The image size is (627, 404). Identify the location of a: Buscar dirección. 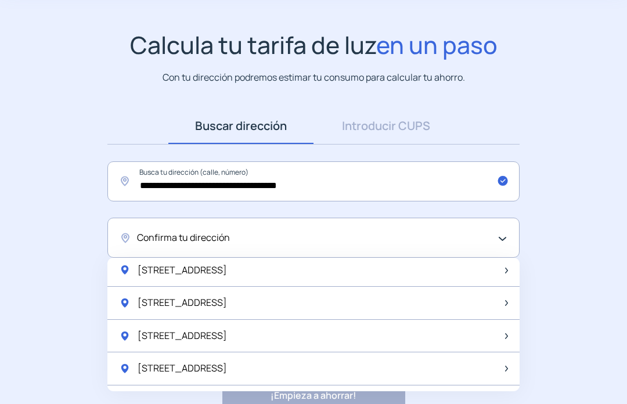
(241, 126).